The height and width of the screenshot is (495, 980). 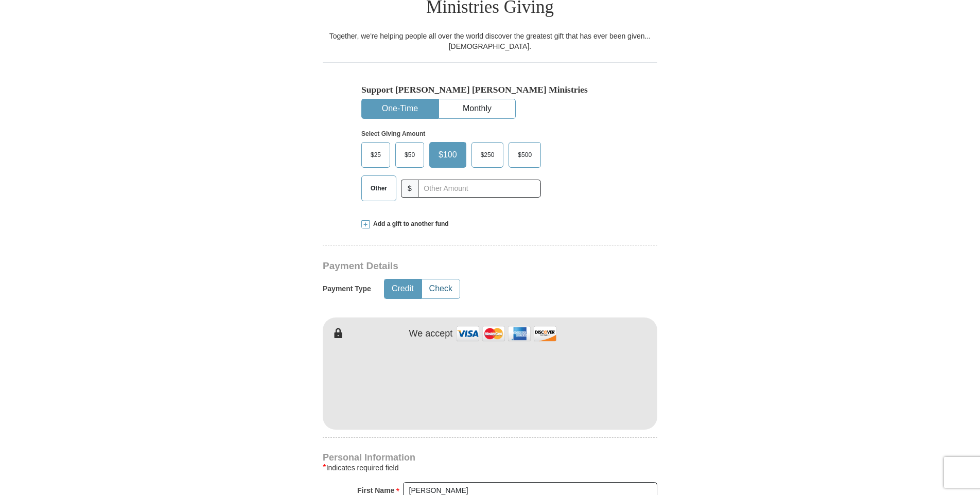 What do you see at coordinates (454, 266) in the screenshot?
I see `h3: Payment Details` at bounding box center [454, 266].